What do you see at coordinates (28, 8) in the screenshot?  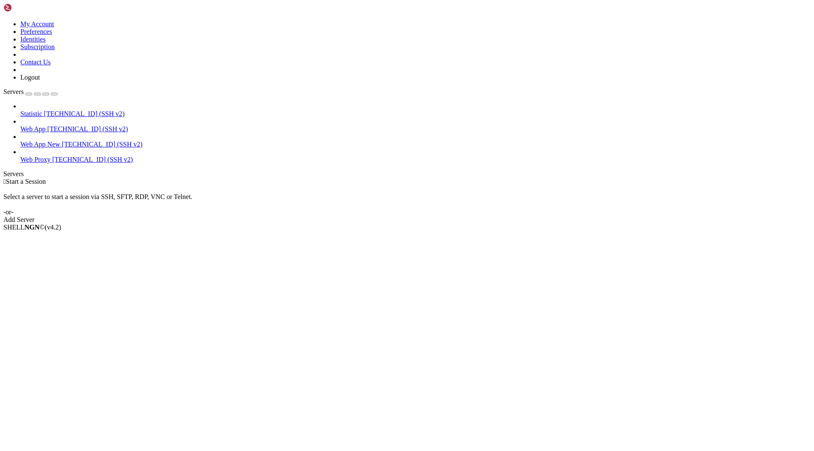 I see `img: Shellngn` at bounding box center [28, 8].